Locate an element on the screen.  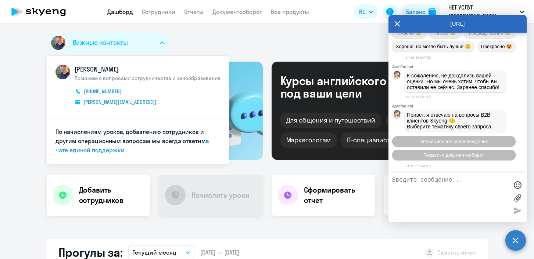
div: IT-специалистам is located at coordinates (373, 140).